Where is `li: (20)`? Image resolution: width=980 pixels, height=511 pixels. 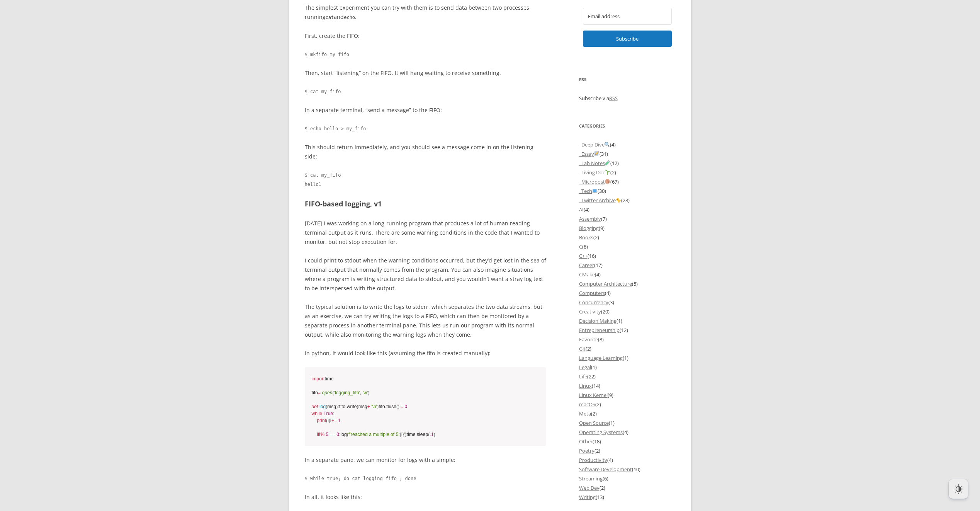 li: (20) is located at coordinates (628, 311).